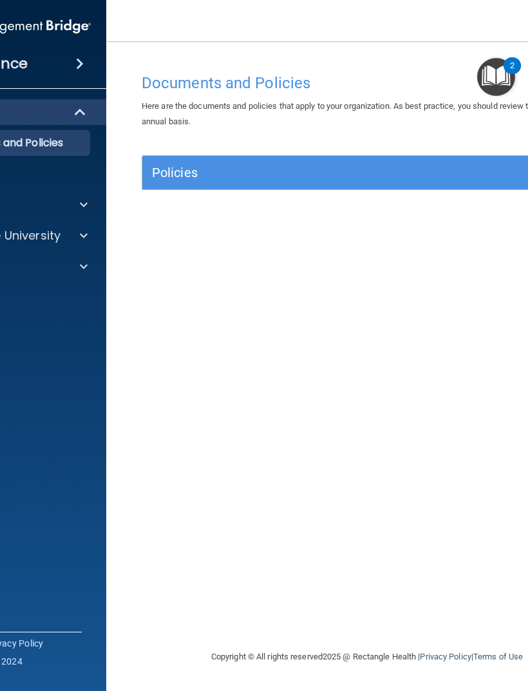  I want to click on div: 2, so click(512, 74).